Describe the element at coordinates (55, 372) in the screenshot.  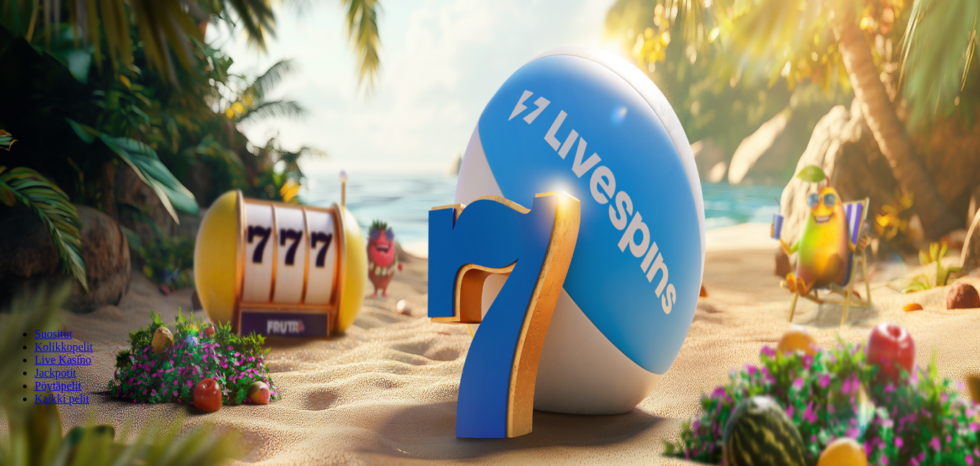
I see `span: Jackpotit` at that location.